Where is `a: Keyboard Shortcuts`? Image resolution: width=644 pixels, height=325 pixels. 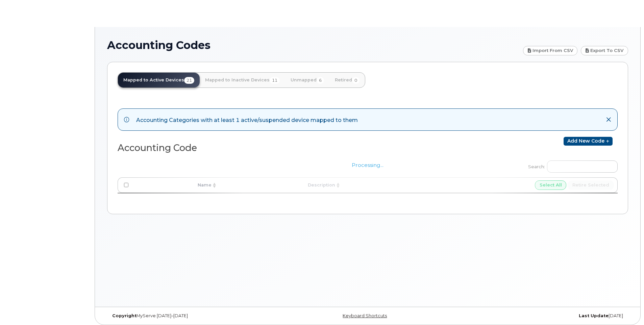 a: Keyboard Shortcuts is located at coordinates (364, 316).